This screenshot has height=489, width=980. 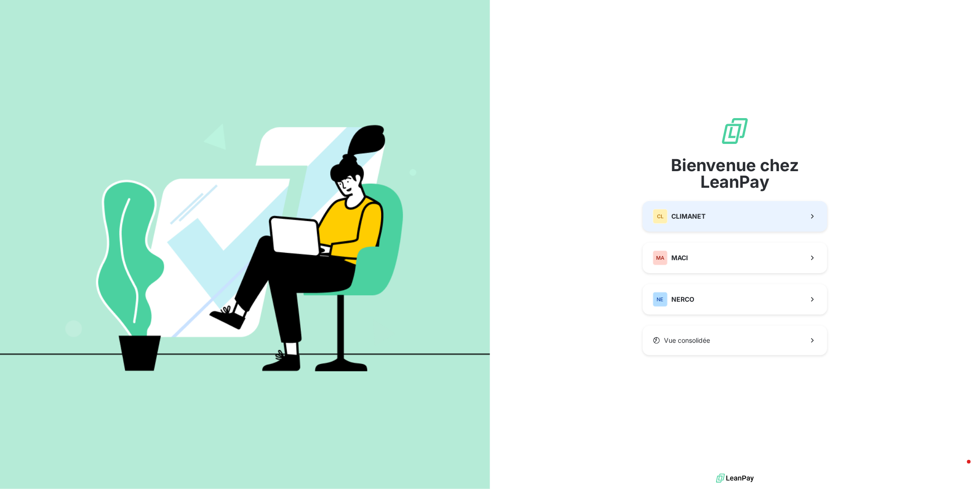 I want to click on img: logo, so click(x=735, y=478).